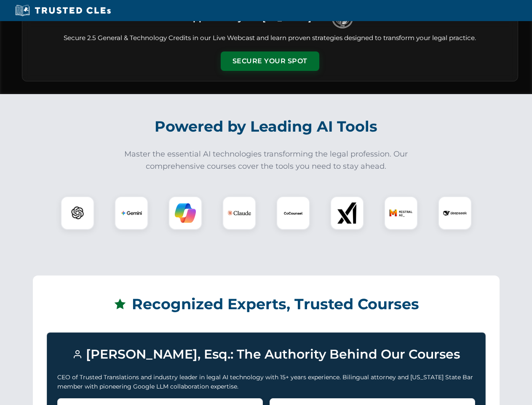 The width and height of the screenshot is (532, 405). Describe the element at coordinates (63, 11) in the screenshot. I see `img: Trusted CLEs` at that location.